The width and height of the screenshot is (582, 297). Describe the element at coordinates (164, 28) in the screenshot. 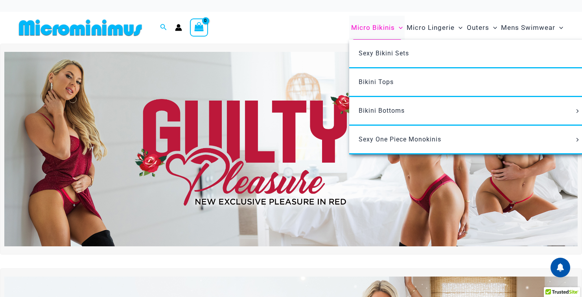

I see `a: Search icon link` at that location.